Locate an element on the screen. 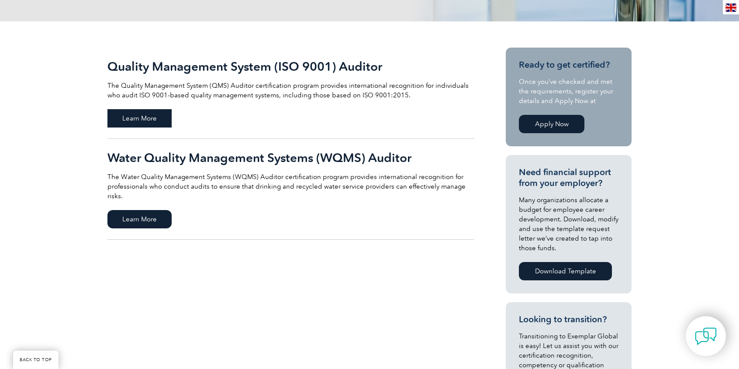 The height and width of the screenshot is (369, 739). img: en is located at coordinates (731, 7).